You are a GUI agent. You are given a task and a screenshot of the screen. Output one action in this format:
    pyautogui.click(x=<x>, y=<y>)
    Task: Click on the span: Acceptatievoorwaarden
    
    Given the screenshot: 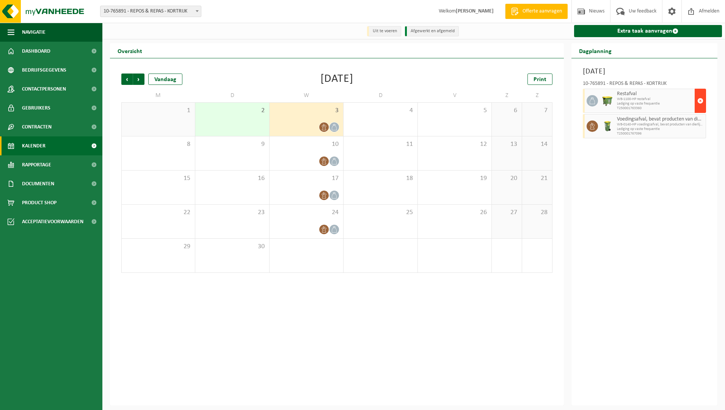 What is the action you would take?
    pyautogui.click(x=53, y=222)
    